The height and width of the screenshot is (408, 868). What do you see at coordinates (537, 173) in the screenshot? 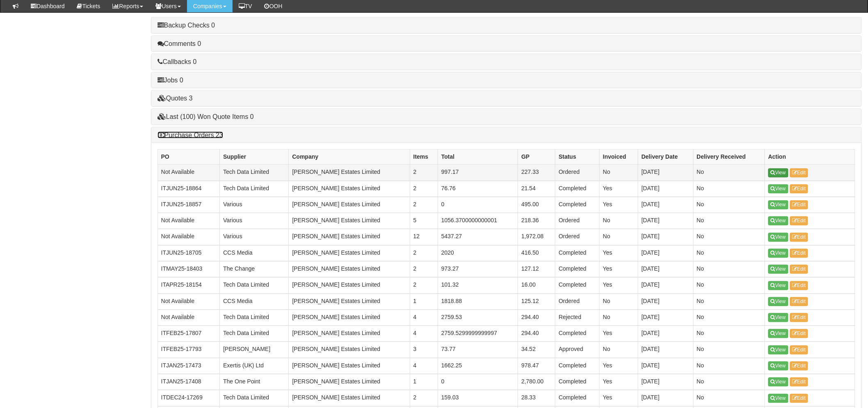
I see `td: 227.33` at bounding box center [537, 173].